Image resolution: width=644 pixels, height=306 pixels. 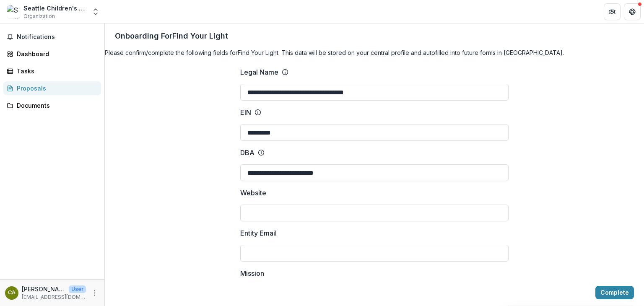 I want to click on p: User, so click(x=77, y=289).